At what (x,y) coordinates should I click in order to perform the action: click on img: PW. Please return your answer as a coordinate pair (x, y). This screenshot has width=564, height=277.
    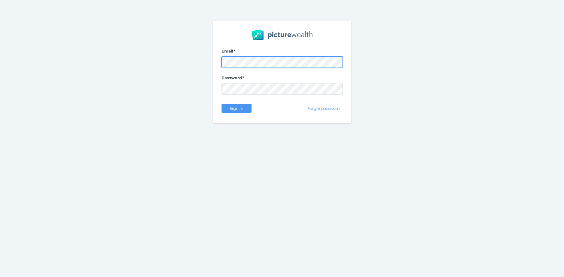
    Looking at the image, I should click on (282, 35).